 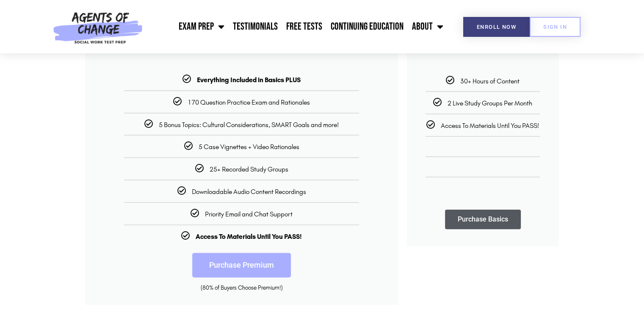 I want to click on nav: Menu, so click(x=297, y=26).